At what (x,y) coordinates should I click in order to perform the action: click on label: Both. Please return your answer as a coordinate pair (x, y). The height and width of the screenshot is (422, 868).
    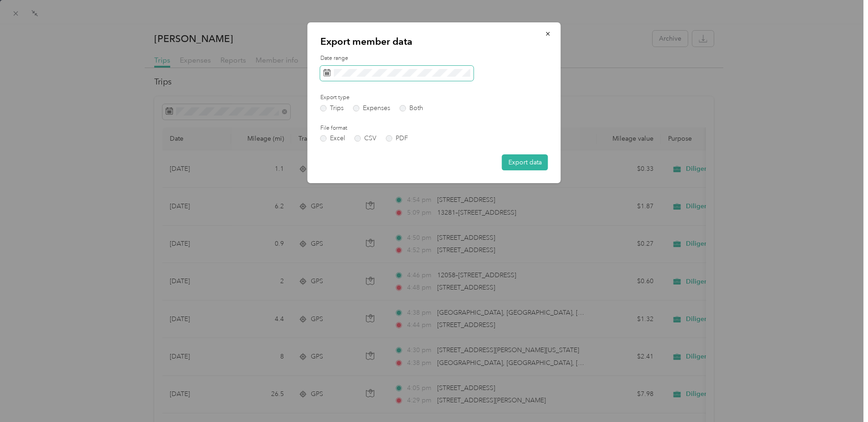
    Looking at the image, I should click on (411, 108).